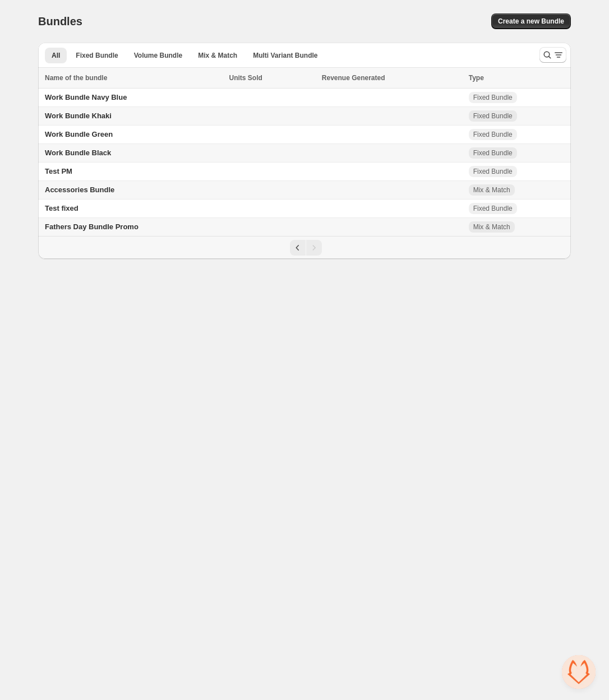 This screenshot has height=700, width=609. Describe the element at coordinates (92, 226) in the screenshot. I see `span: Fathers Day Bundle Promo` at that location.